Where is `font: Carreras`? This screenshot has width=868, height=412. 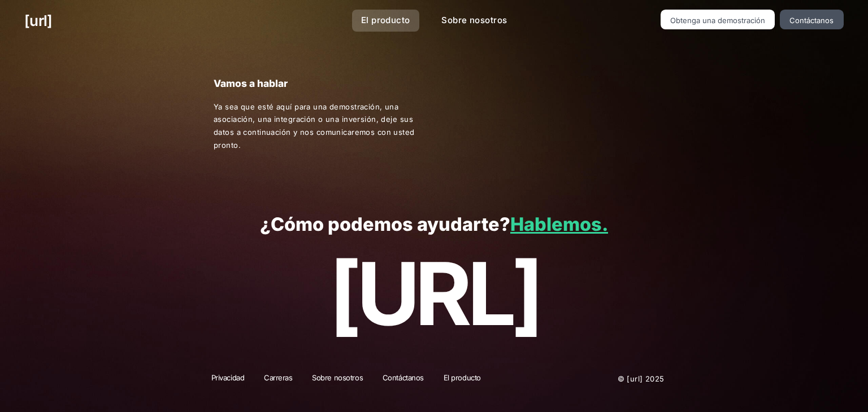 font: Carreras is located at coordinates (278, 377).